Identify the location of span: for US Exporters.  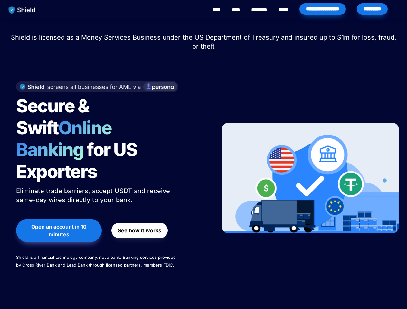
(78, 161).